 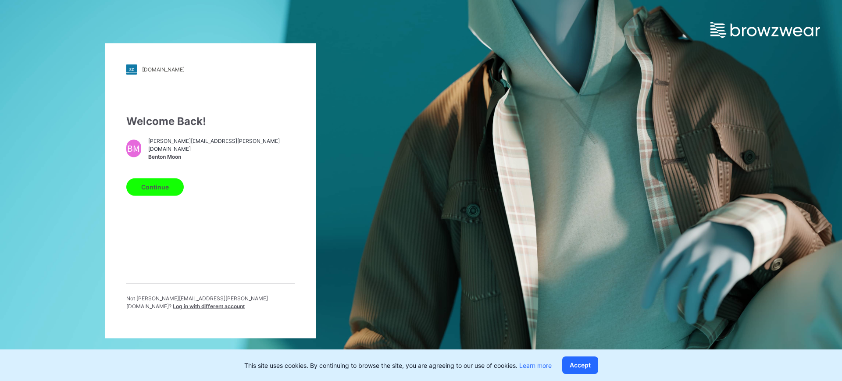 I want to click on img: browzwear-logo.e42bd6dac1945053ebaf764b6aa21510.svg, so click(x=766, y=30).